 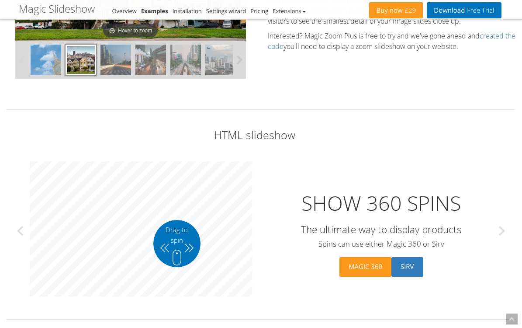 What do you see at coordinates (289, 11) in the screenshot?
I see `a: Extensions` at bounding box center [289, 11].